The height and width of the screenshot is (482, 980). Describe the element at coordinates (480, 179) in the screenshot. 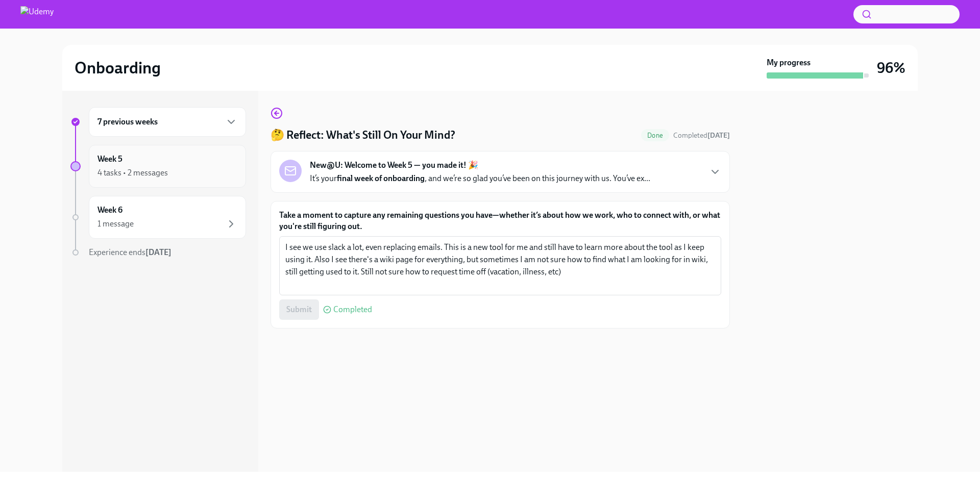

I see `p: It’s your , and we’re so glad you’ve been on this journey with us. You’ve ex...` at that location.